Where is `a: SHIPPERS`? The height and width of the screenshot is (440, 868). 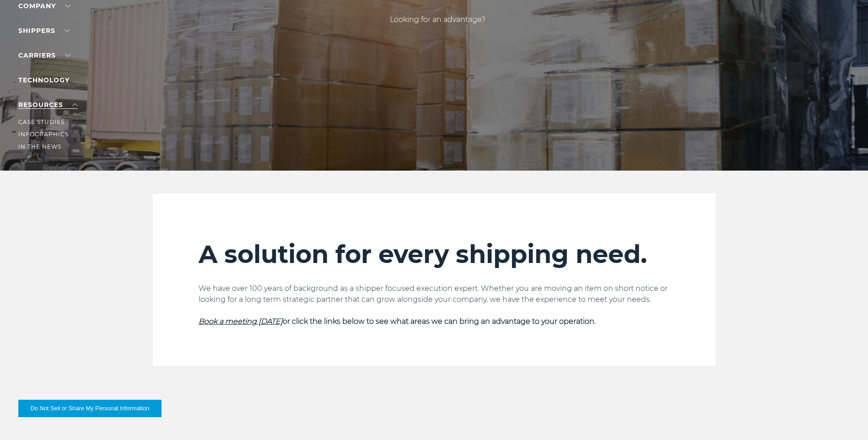 a: SHIPPERS is located at coordinates (44, 31).